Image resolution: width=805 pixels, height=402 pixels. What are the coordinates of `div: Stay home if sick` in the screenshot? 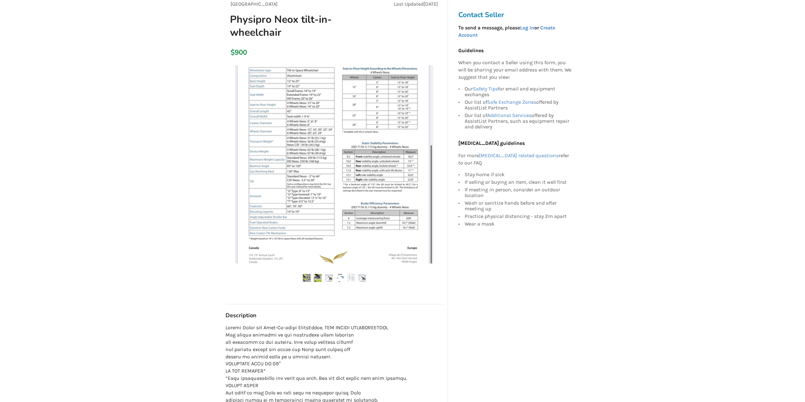 It's located at (518, 175).